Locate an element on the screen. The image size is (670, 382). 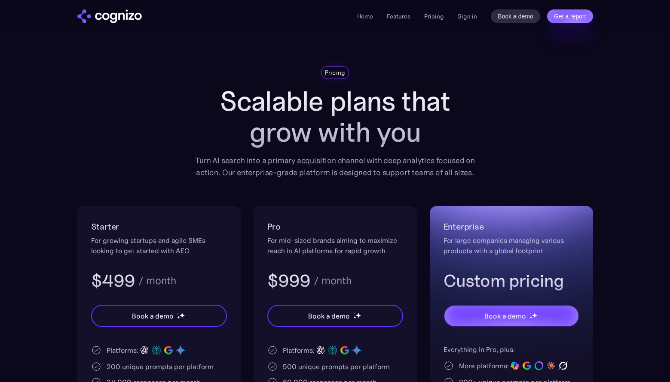
h3: $499 is located at coordinates (113, 281).